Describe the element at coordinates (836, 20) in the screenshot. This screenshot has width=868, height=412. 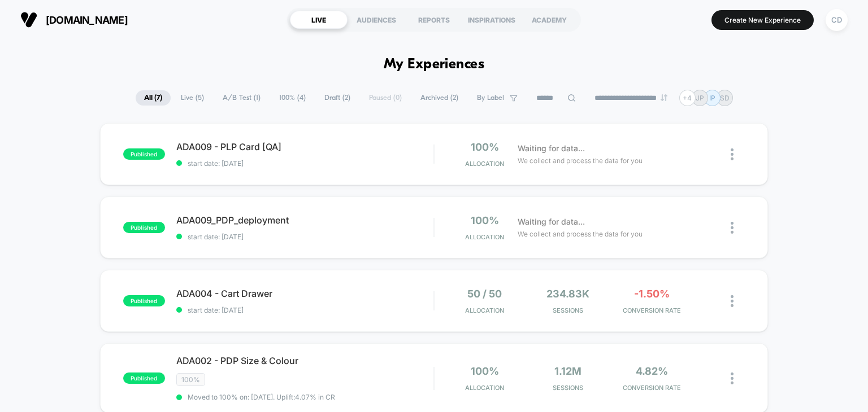
I see `div: CD` at that location.